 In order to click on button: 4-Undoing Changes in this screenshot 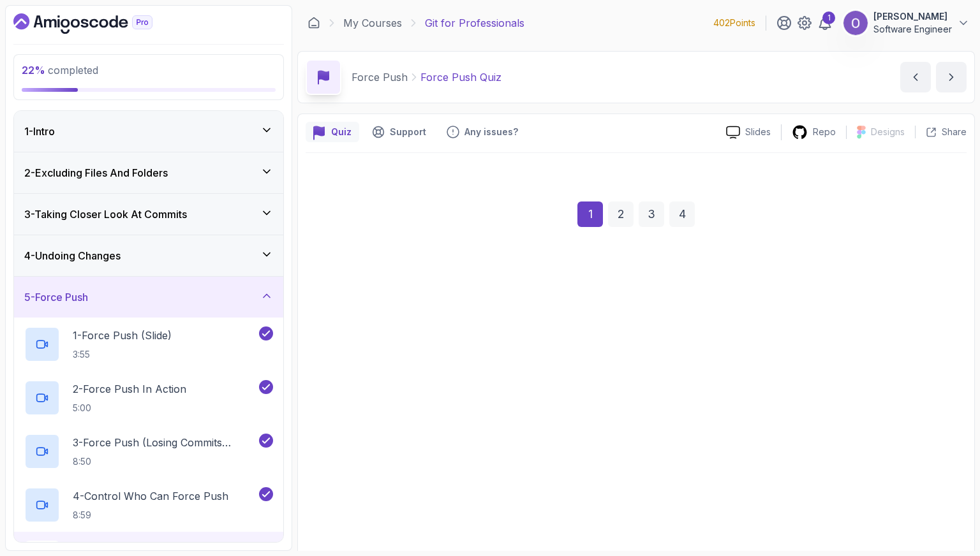, I will do `click(149, 256)`.